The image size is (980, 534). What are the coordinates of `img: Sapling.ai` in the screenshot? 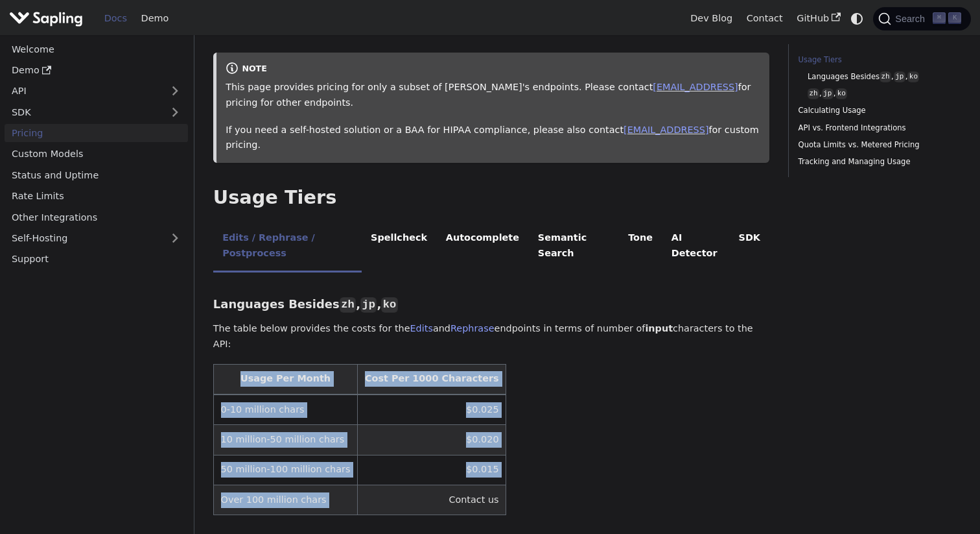 It's located at (46, 18).